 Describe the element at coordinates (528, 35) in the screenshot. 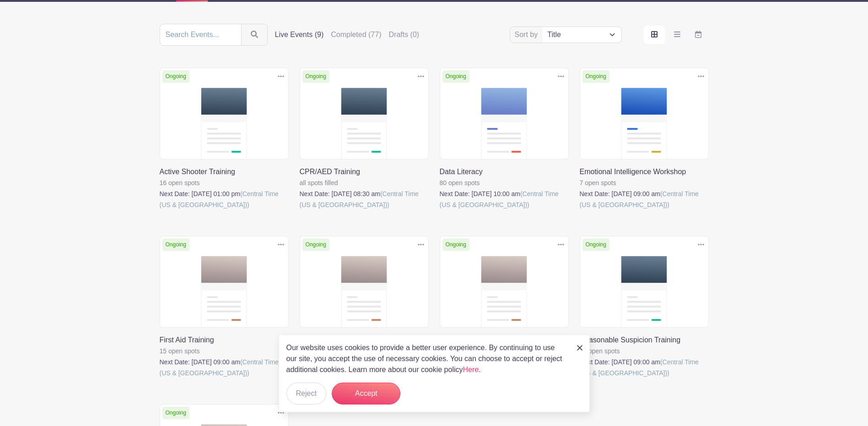

I see `label: Sort by` at that location.